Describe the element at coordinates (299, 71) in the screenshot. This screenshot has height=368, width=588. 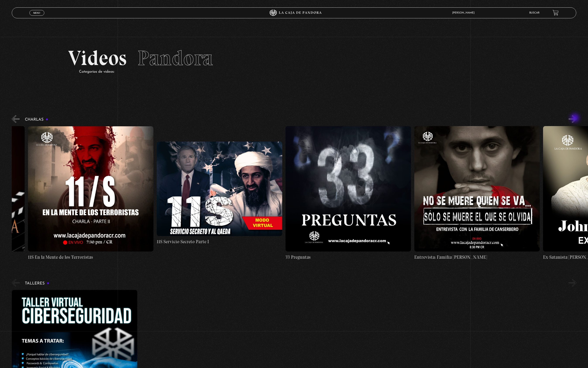
I see `p: Categorías de videos:` at that location.